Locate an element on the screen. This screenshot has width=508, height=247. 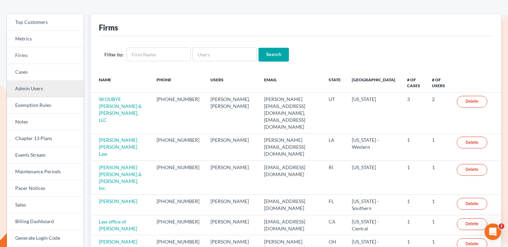
a: Notes is located at coordinates (45, 122).